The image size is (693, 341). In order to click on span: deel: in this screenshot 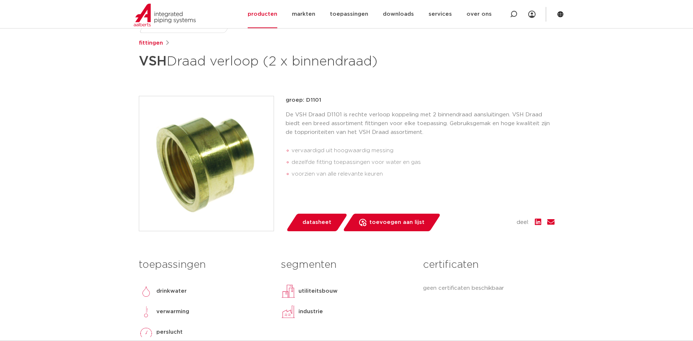, I will do `click(523, 222)`.